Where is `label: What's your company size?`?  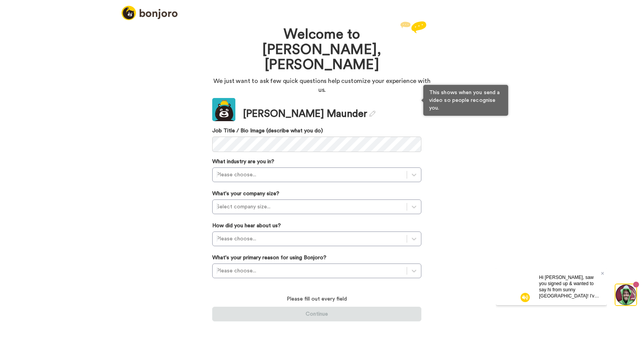 label: What's your company size? is located at coordinates (246, 194).